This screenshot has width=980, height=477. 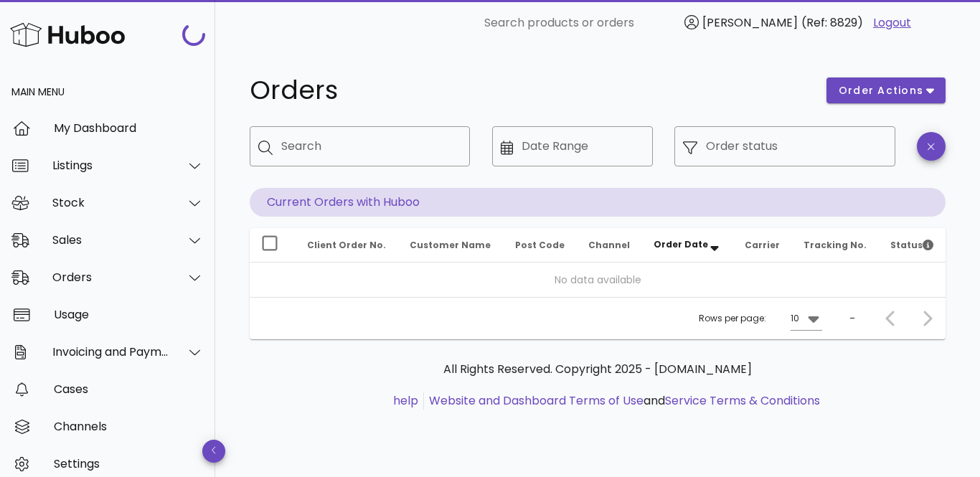 I want to click on span: Carrier, so click(x=762, y=245).